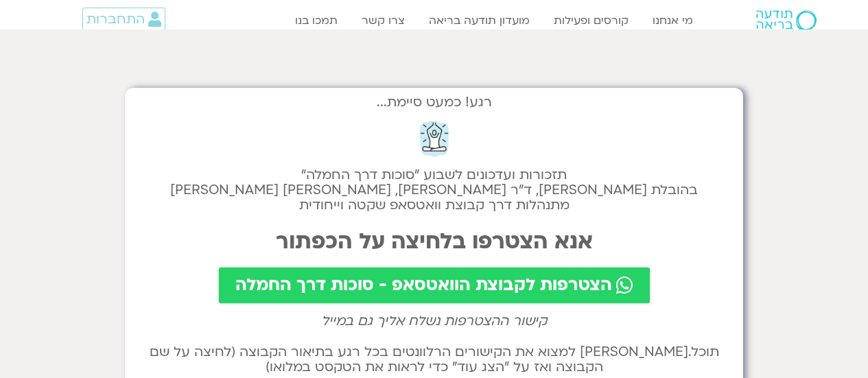 The image size is (868, 378). I want to click on h2: קישור ההצטרפות נשלח אליך גם במייל, so click(434, 321).